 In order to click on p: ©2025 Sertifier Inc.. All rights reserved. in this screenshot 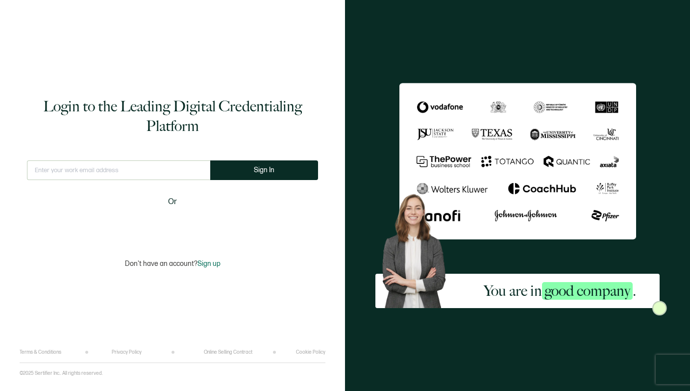, I will do `click(61, 373)`.